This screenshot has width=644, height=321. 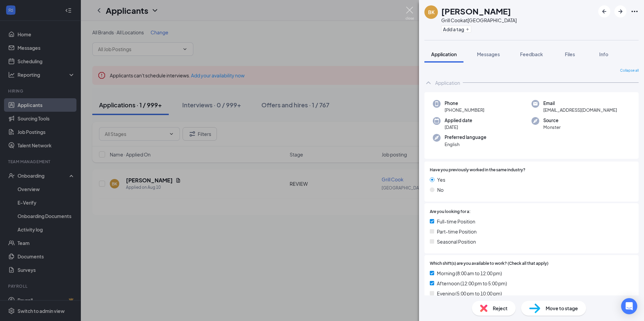 I want to click on span: Have you previously worked in the same industry?, so click(x=478, y=170).